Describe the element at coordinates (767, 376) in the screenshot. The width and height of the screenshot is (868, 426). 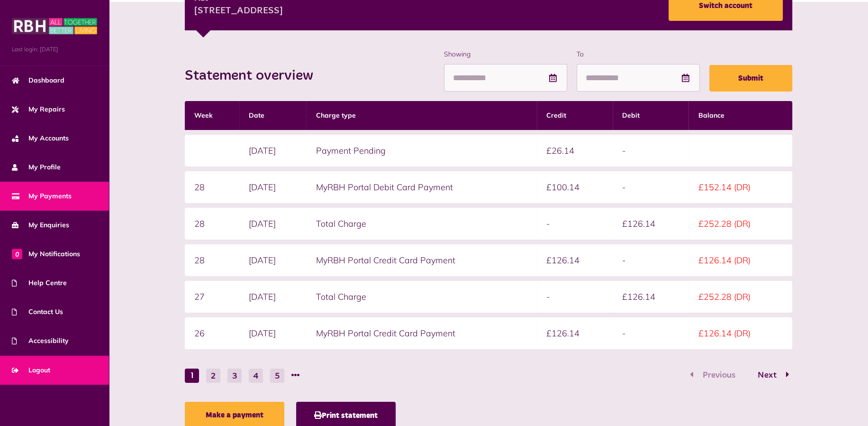
I see `span: Next` at that location.